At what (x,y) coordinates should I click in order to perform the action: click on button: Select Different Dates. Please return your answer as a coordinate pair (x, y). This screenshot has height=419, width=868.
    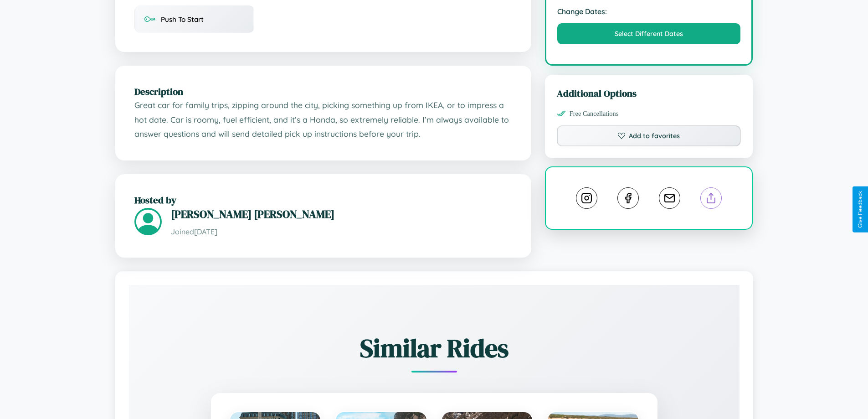
    Looking at the image, I should click on (649, 34).